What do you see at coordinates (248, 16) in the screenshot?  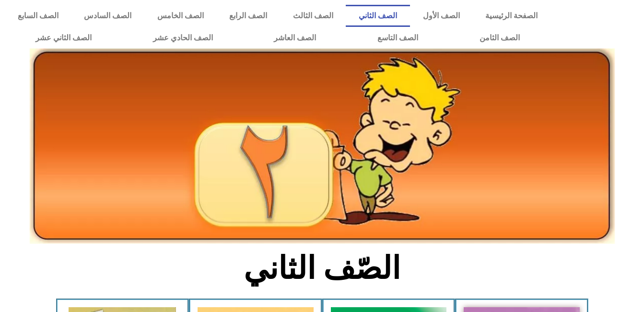 I see `a: الصف الرابع` at bounding box center [248, 16].